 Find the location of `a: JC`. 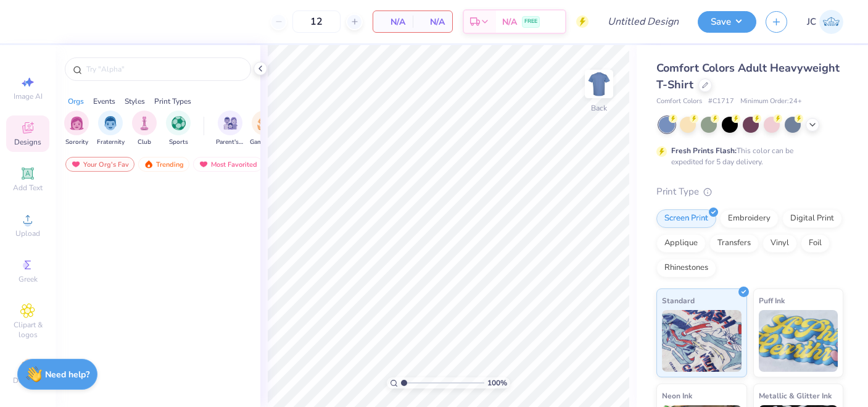

a: JC is located at coordinates (825, 22).